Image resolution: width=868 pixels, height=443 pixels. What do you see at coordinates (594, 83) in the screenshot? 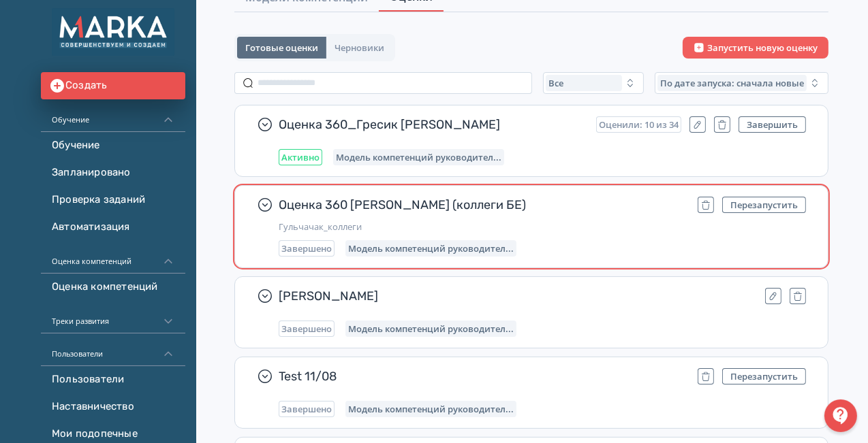
I see `button: Все` at bounding box center [594, 83].